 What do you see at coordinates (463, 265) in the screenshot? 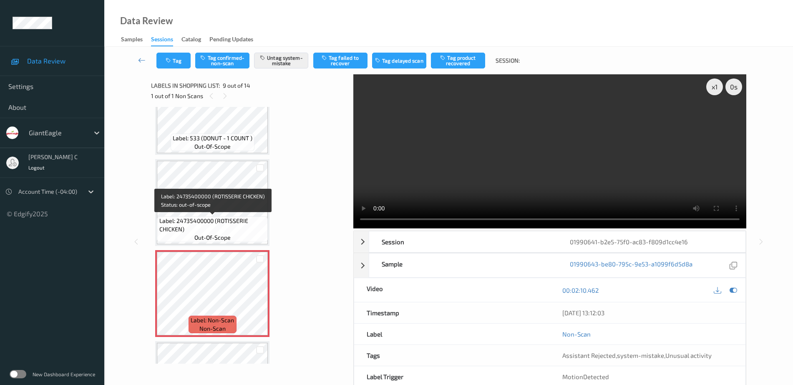
I see `div: Sample` at bounding box center [463, 265].